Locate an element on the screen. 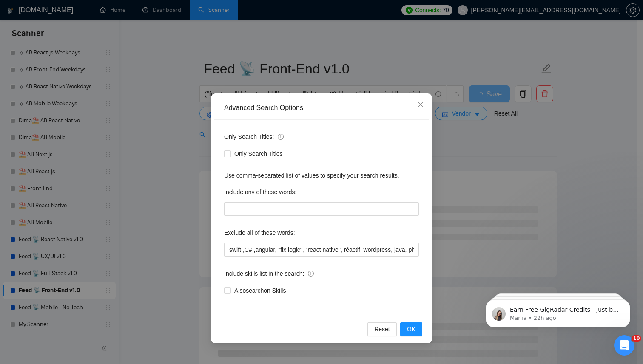 This screenshot has height=364, width=643. p: Earn Free GigRadar Credits - Just by Sharing Your Story! 💬 Want more credits for sending proposal... is located at coordinates (92, 28).